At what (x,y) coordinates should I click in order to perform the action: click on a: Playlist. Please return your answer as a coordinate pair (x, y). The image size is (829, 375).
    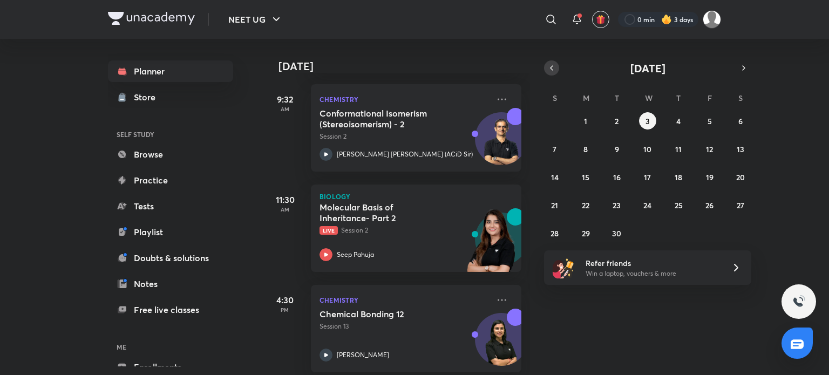
    Looking at the image, I should click on (171, 232).